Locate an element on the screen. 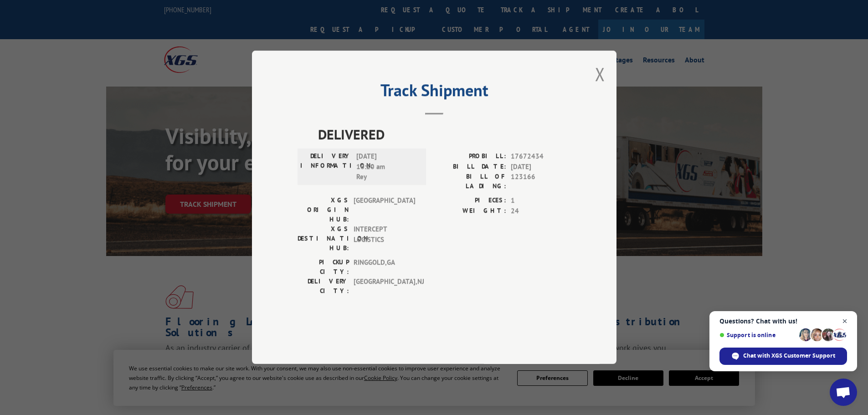 The height and width of the screenshot is (415, 868). button: Close modal is located at coordinates (600, 73).